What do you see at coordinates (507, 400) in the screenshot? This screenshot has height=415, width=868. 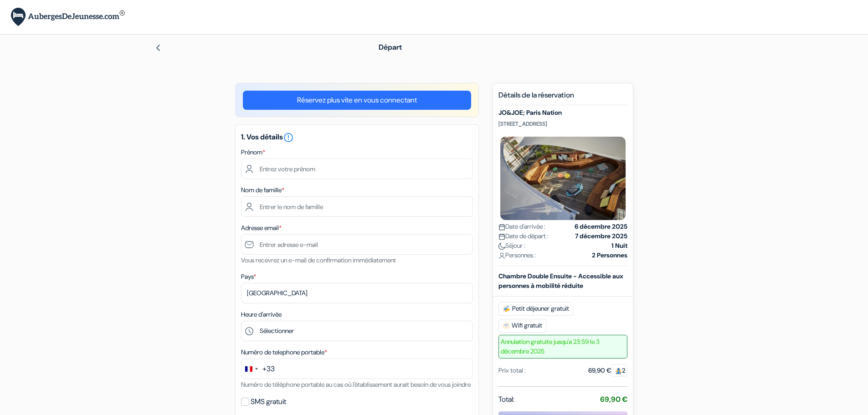 I see `span: Total:` at bounding box center [507, 400].